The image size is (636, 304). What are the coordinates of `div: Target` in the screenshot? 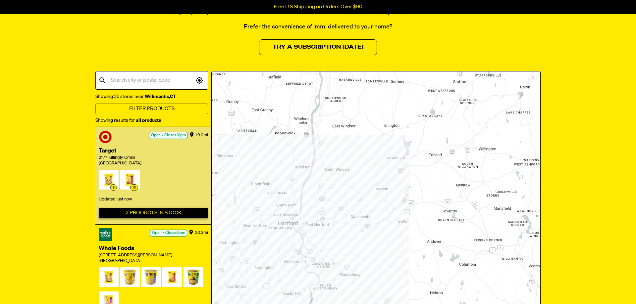 It's located at (153, 151).